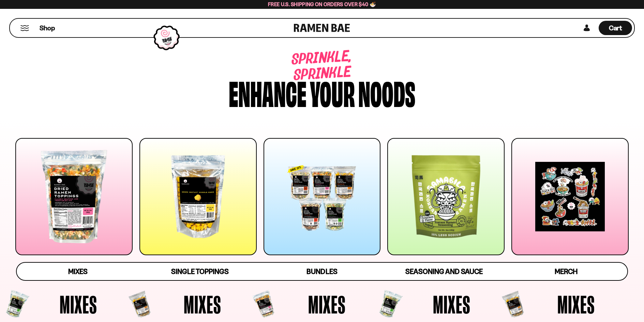 This screenshot has height=322, width=644. Describe the element at coordinates (444, 271) in the screenshot. I see `span: Seasoning and Sauce` at that location.